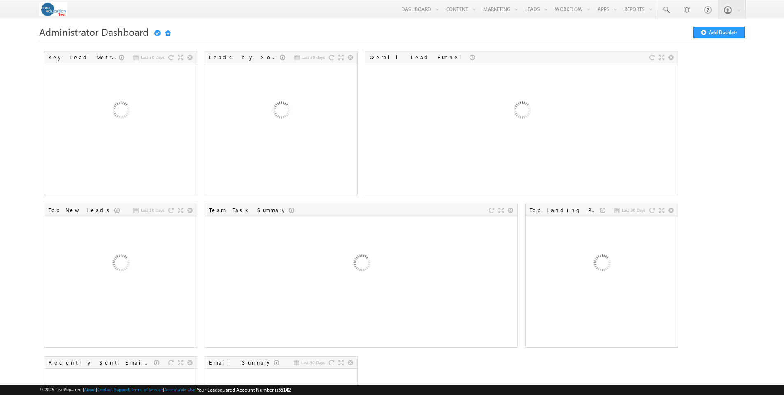  Describe the element at coordinates (84, 57) in the screenshot. I see `div: Key Lead Metrics` at that location.